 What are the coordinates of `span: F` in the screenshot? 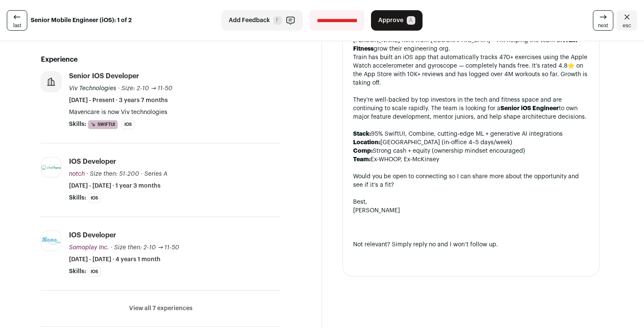 It's located at (278, 20).